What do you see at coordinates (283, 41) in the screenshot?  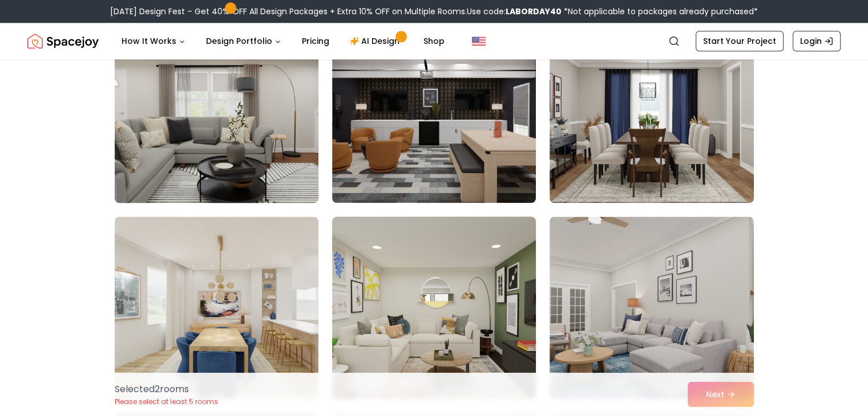 I see `nav: Main` at bounding box center [283, 41].